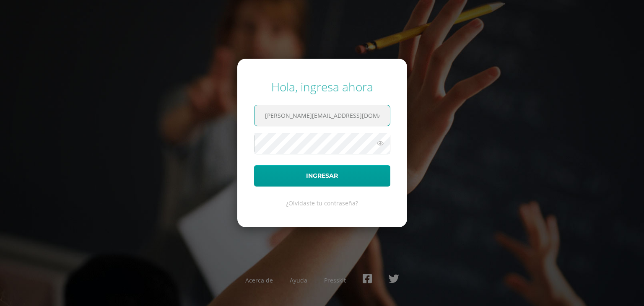 This screenshot has height=306, width=644. I want to click on a: Acerca de, so click(259, 280).